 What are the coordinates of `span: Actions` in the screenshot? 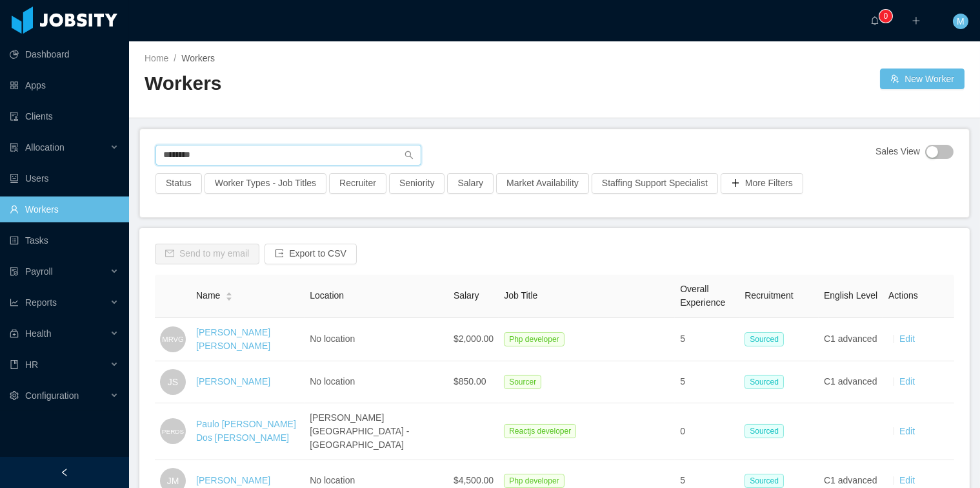 It's located at (903, 295).